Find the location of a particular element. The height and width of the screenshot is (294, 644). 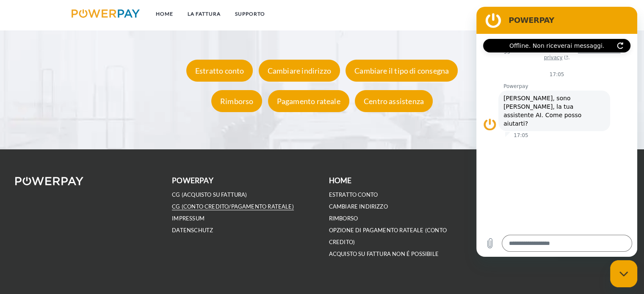

a: CG is located at coordinates (544, 14).